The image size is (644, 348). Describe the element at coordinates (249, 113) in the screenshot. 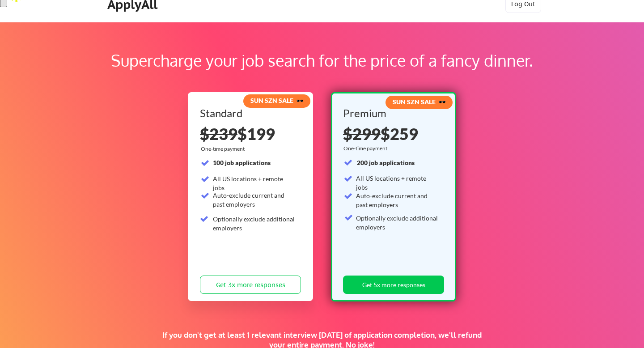

I see `div: Standard` at that location.